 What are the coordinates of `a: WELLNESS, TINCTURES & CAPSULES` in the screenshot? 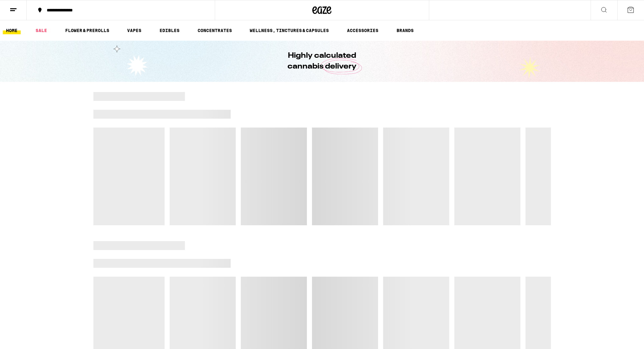 It's located at (289, 31).